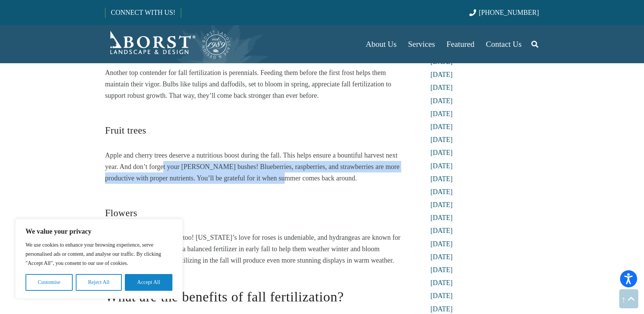 This screenshot has height=314, width=644. I want to click on a: CONNECT WITH US!, so click(143, 13).